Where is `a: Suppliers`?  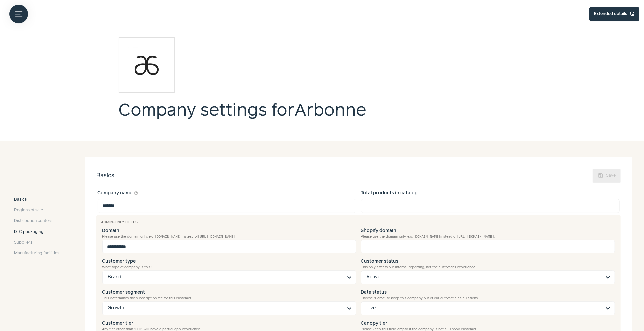 a: Suppliers is located at coordinates (37, 242).